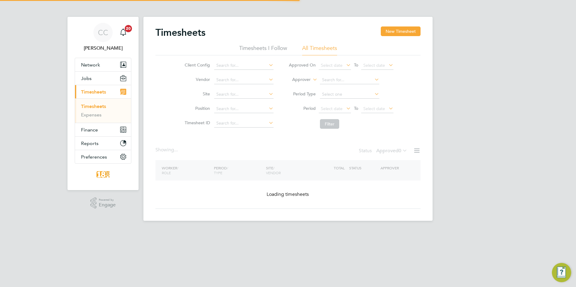  I want to click on span: Network, so click(90, 65).